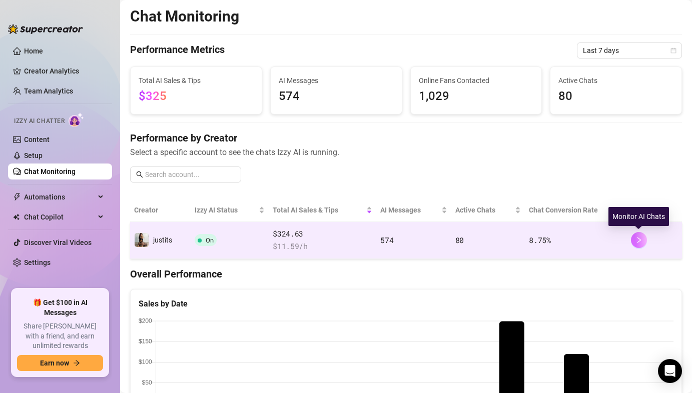 This screenshot has height=393, width=692. I want to click on span: $324.63, so click(322, 234).